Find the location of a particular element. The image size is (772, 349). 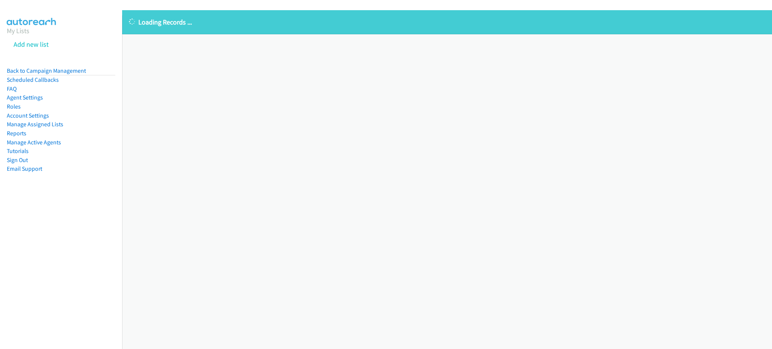

a: Manage Active Agents is located at coordinates (34, 142).